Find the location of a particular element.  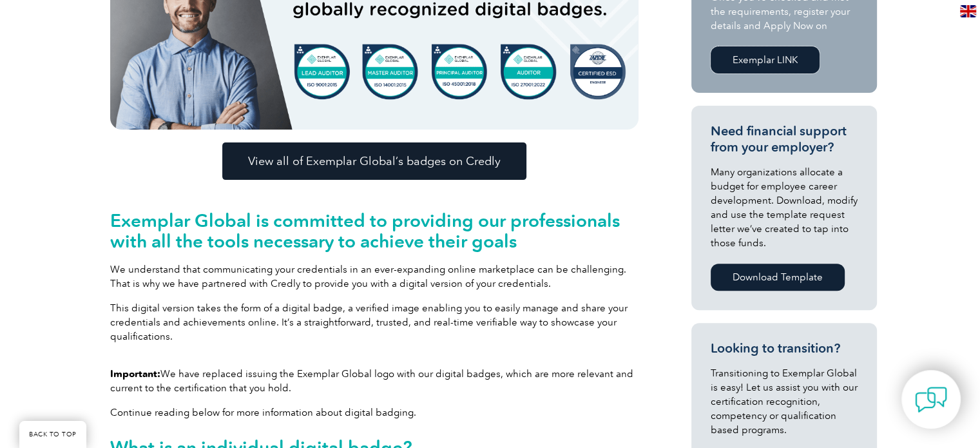

a: Exemplar LINK is located at coordinates (765, 60).